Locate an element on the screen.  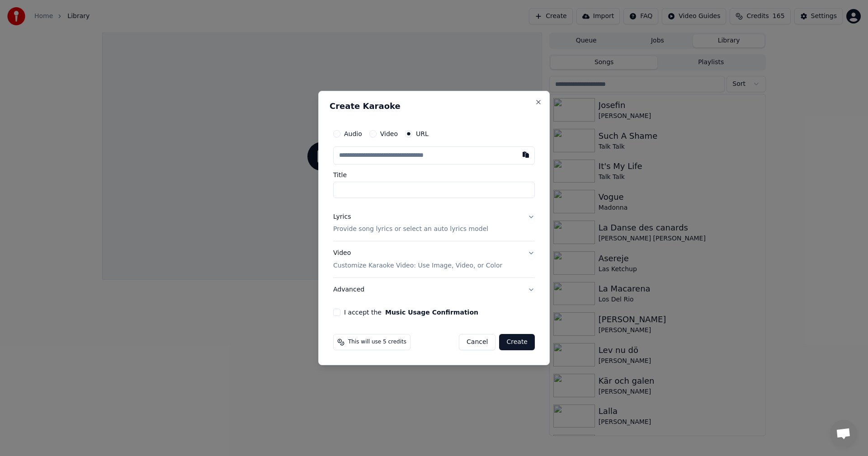
label: I accept the is located at coordinates (411, 312).